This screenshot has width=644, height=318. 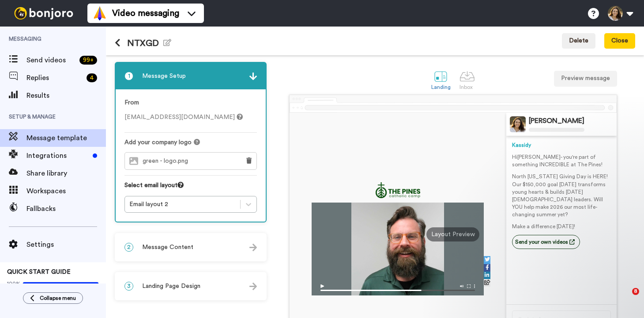 What do you see at coordinates (132, 102) in the screenshot?
I see `label: From` at bounding box center [132, 102].